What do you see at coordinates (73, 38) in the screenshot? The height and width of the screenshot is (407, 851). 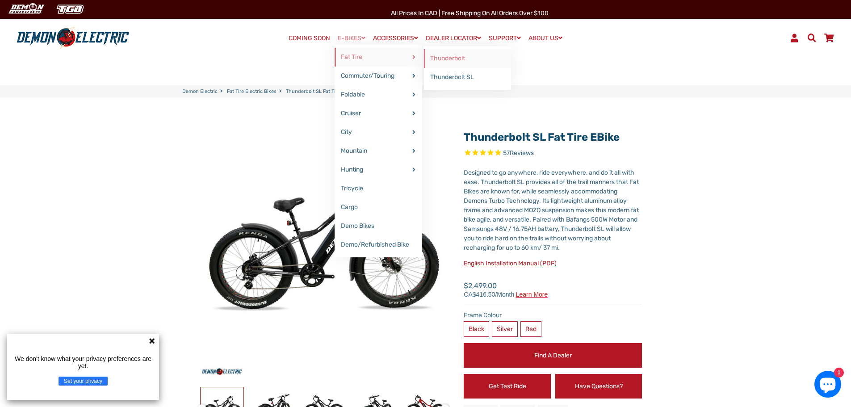 I see `img: Demon Electric logo` at bounding box center [73, 38].